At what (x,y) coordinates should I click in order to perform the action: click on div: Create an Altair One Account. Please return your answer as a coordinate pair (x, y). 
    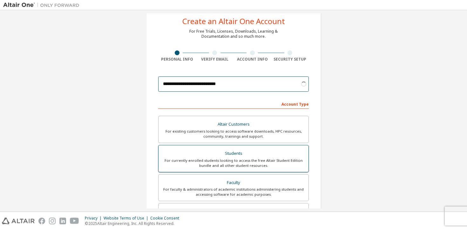
    Looking at the image, I should click on (233, 21).